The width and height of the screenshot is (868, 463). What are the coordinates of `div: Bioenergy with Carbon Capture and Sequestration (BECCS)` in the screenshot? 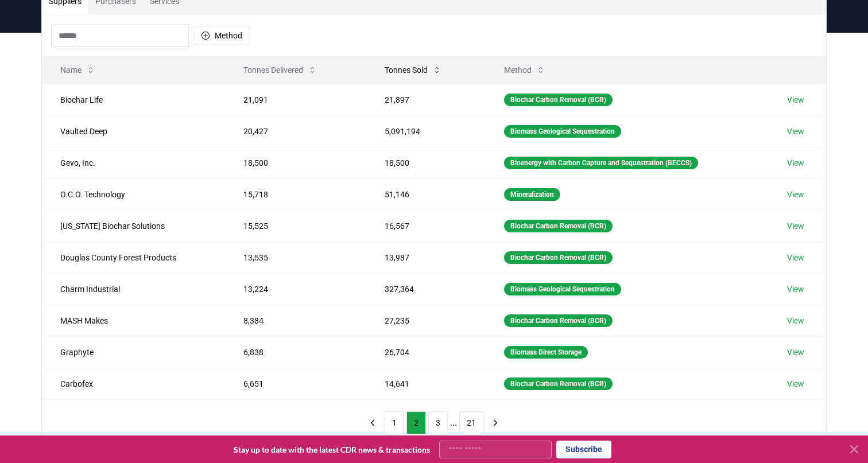 It's located at (601, 163).